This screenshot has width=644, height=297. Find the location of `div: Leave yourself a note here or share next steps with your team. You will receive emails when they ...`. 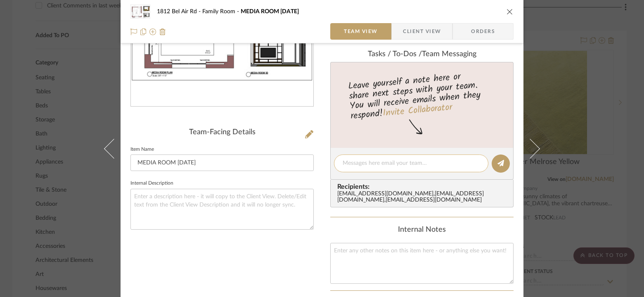

div: Leave yourself a note here or share next steps with your team. You will receive emails when they ... is located at coordinates (422, 95).